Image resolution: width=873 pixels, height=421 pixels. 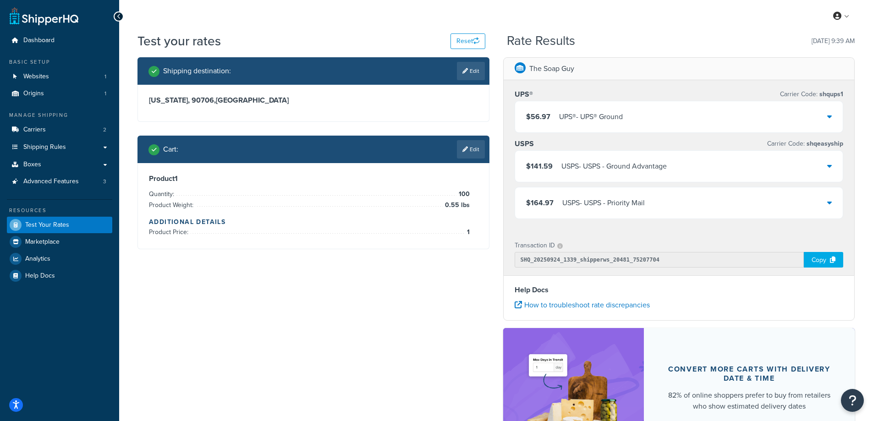 What do you see at coordinates (60, 259) in the screenshot?
I see `li: Analytics` at bounding box center [60, 259].